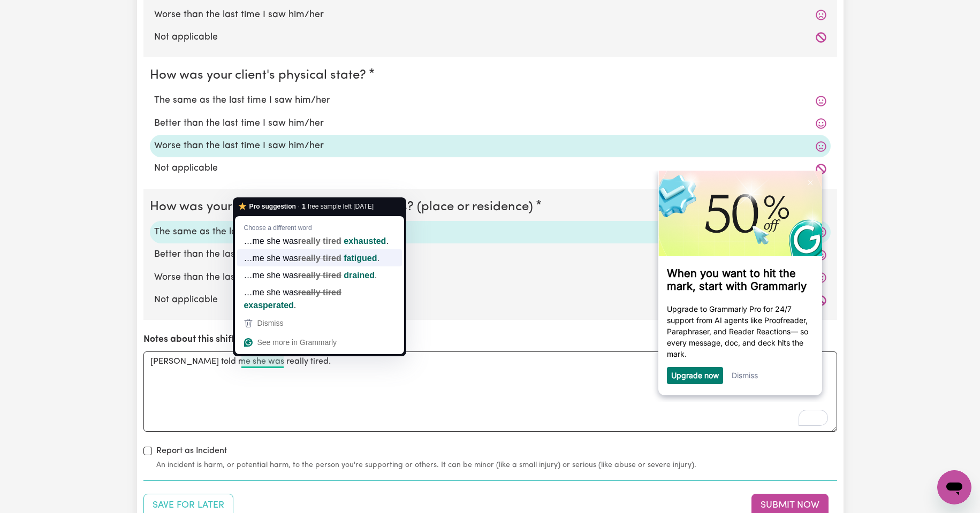 The image size is (980, 513). What do you see at coordinates (260, 76) in the screenshot?
I see `legend: How was your client's physical state?` at bounding box center [260, 76].